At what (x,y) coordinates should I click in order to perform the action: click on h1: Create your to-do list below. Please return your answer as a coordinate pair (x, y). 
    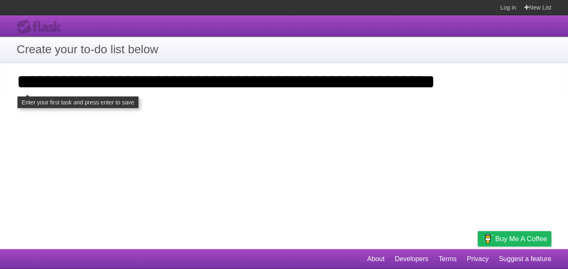
    Looking at the image, I should click on (284, 49).